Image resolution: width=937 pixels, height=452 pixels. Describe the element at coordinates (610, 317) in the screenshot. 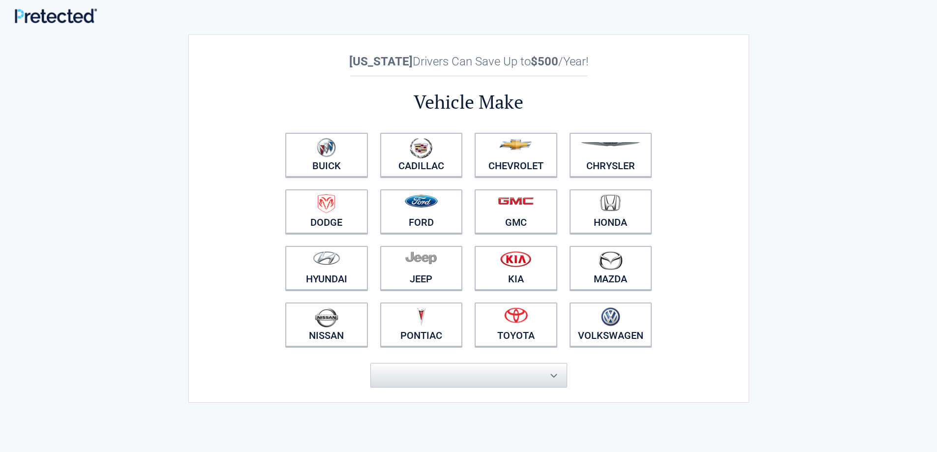

I see `img: volkswagen` at that location.